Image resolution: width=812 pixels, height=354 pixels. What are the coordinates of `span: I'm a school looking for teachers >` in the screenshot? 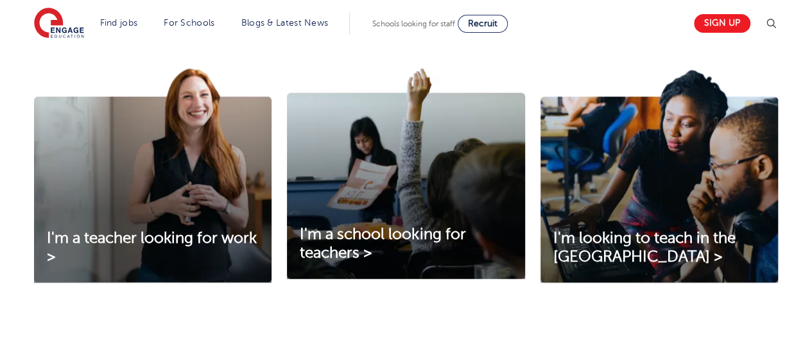 It's located at (383, 243).